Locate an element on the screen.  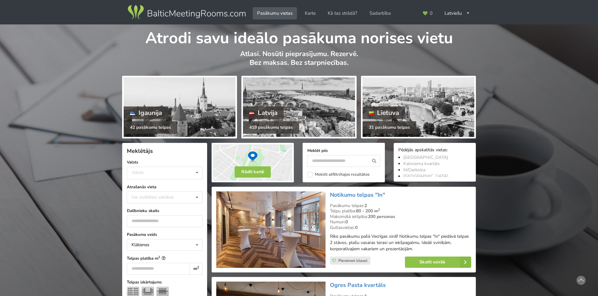
a: Latvija 419 pasākumu telpas is located at coordinates (299, 107).